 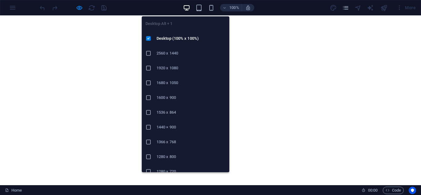 I want to click on span: Code, so click(x=393, y=191).